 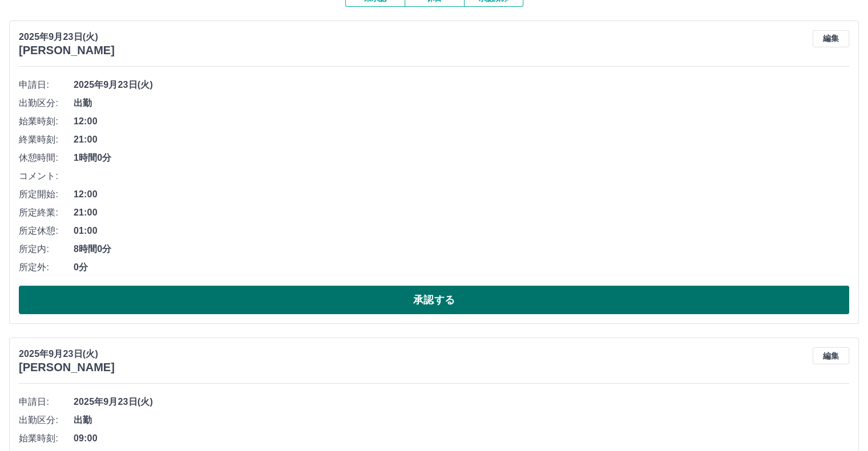 I want to click on span: 09:00, so click(x=461, y=438).